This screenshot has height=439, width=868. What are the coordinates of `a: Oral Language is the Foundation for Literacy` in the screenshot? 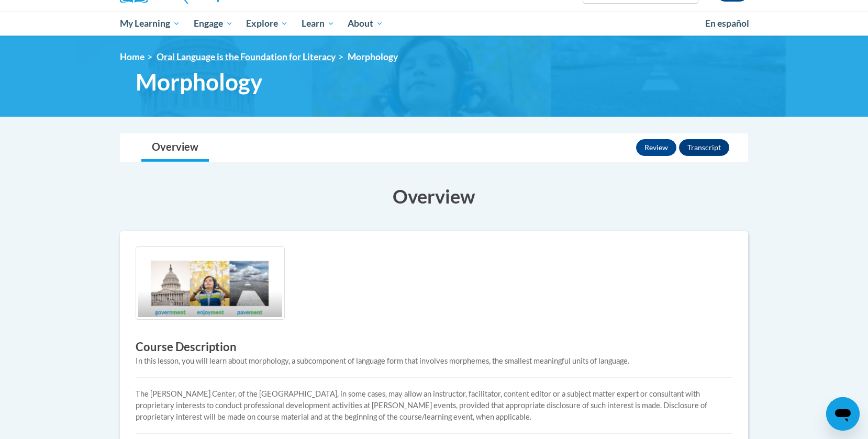 It's located at (246, 57).